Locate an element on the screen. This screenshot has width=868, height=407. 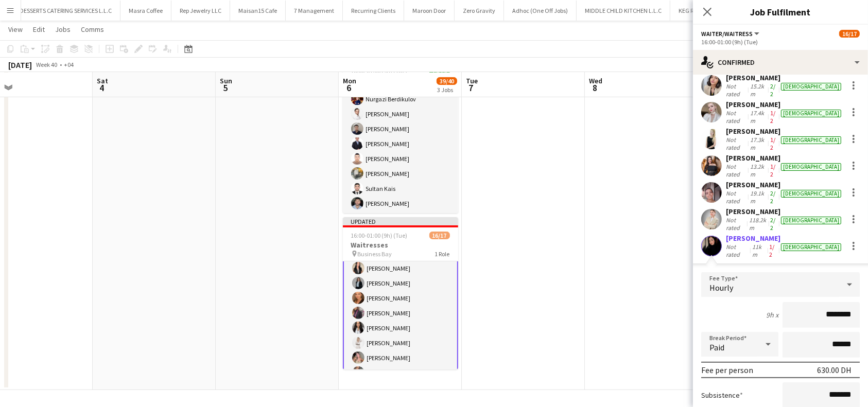
span: 6 is located at coordinates (349, 87).